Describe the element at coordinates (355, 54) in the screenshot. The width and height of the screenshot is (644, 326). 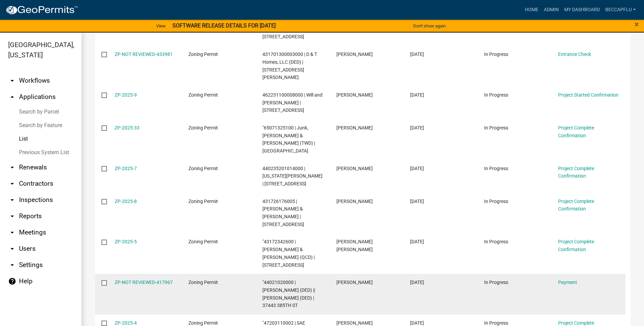
I see `span: Dwaine Burken` at that location.